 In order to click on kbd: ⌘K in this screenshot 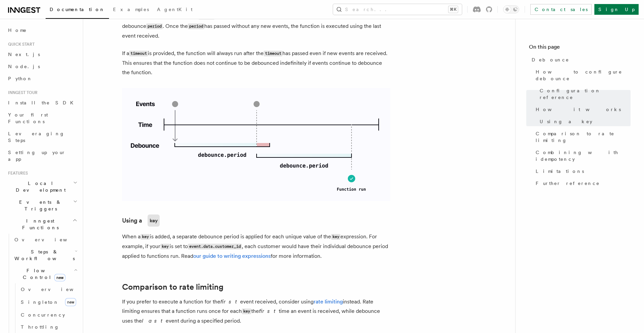, I will do `click(453, 9)`.